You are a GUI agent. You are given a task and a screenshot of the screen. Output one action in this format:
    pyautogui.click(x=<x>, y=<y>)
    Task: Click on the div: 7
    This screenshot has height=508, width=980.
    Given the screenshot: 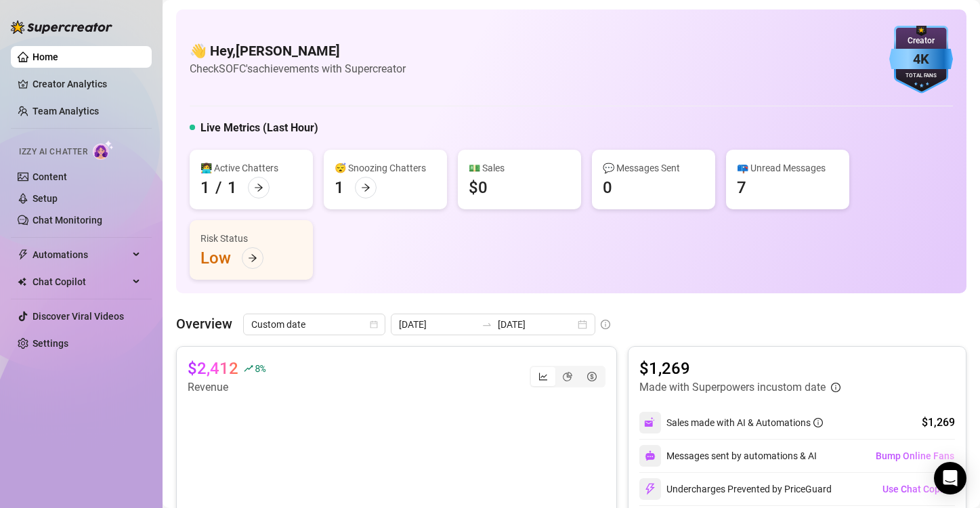 What is the action you would take?
    pyautogui.click(x=741, y=188)
    